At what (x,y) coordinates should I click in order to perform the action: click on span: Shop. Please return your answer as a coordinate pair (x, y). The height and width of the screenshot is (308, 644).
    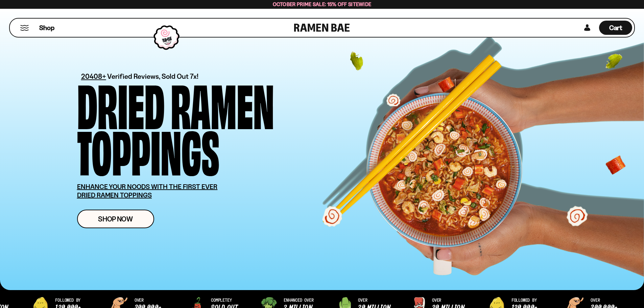
    Looking at the image, I should click on (46, 28).